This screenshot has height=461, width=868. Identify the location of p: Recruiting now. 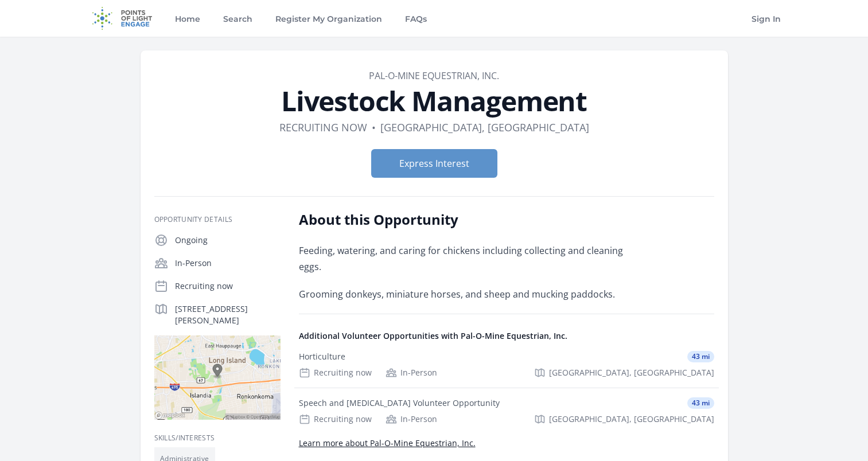
(228, 286).